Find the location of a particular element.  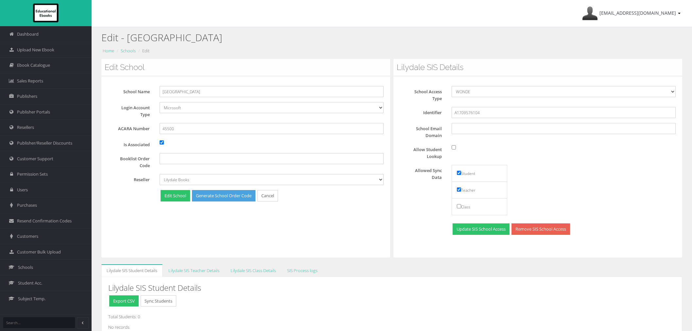

input: Search... is located at coordinates (39, 322).